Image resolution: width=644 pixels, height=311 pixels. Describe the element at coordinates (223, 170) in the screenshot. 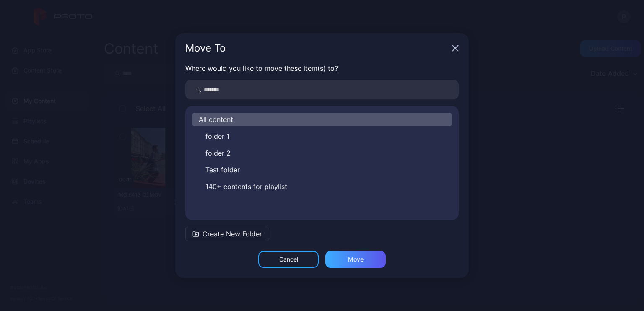

I see `span: Test folder` at that location.